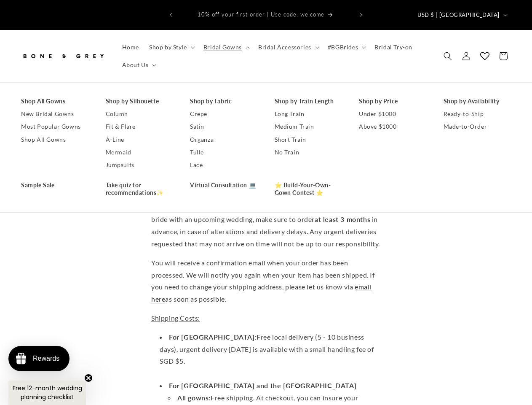 Image resolution: width=532 pixels, height=405 pixels. I want to click on a: Crepe, so click(224, 114).